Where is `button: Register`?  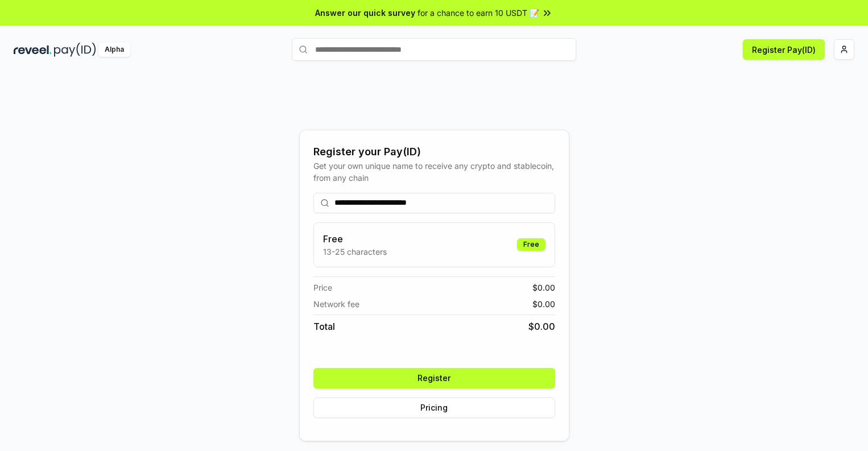
button: Register is located at coordinates (434, 378).